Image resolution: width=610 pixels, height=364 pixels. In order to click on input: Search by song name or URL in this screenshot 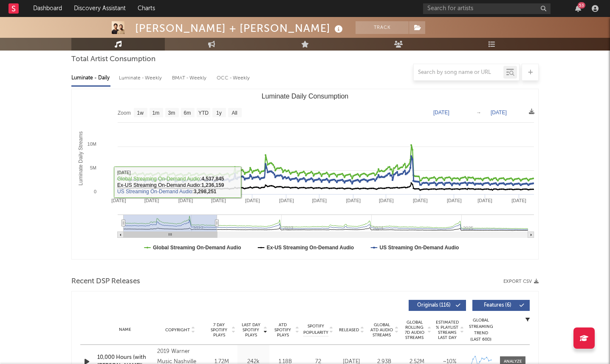, I will do `click(458, 73)`.